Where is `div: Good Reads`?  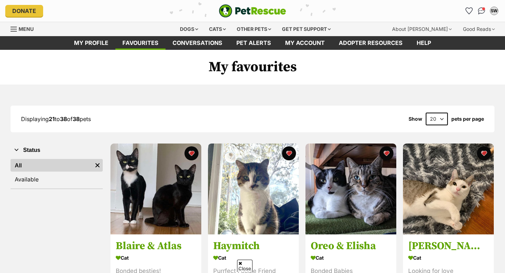 div: Good Reads is located at coordinates (479, 29).